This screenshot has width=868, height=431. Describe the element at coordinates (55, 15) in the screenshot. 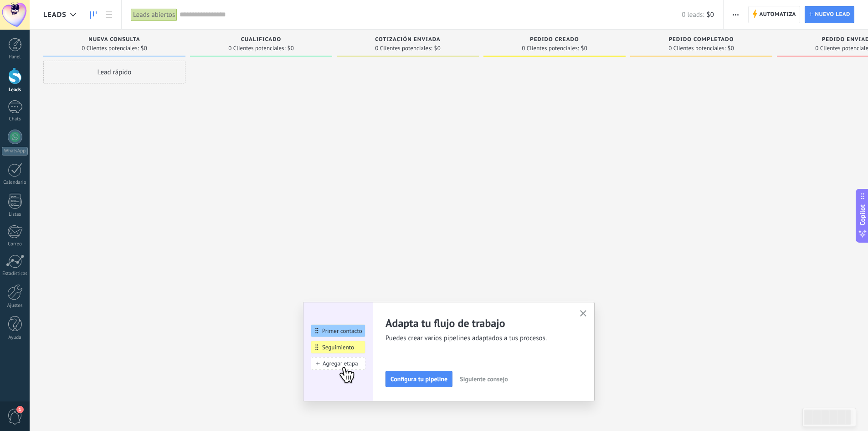

I see `span: Leads` at that location.